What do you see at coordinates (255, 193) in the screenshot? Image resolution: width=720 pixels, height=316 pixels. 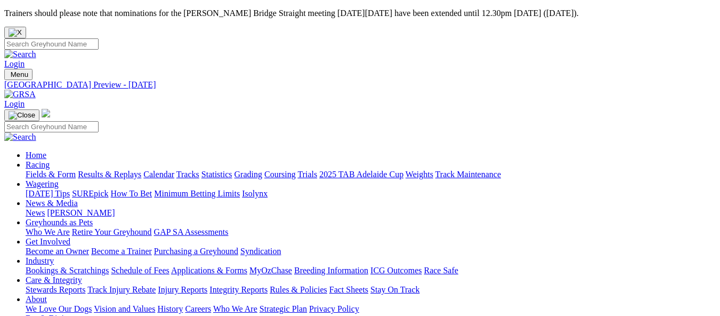 I see `a: Isolynx` at bounding box center [255, 193].